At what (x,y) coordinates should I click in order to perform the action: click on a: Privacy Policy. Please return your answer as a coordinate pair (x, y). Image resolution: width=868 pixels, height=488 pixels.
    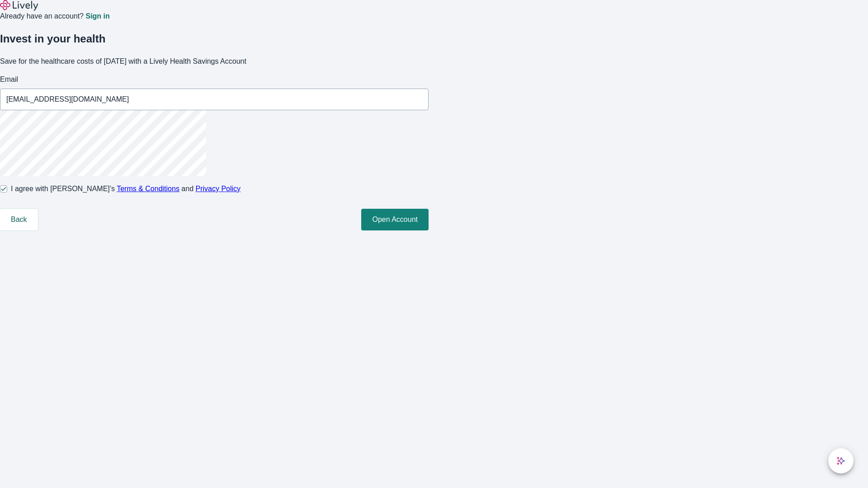
    Looking at the image, I should click on (218, 188).